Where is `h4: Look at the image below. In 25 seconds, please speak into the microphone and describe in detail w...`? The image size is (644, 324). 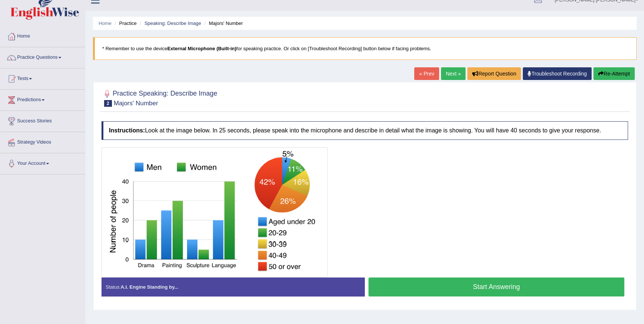
h4: Look at the image below. In 25 seconds, please speak into the microphone and describe in detail w... is located at coordinates (364, 131).